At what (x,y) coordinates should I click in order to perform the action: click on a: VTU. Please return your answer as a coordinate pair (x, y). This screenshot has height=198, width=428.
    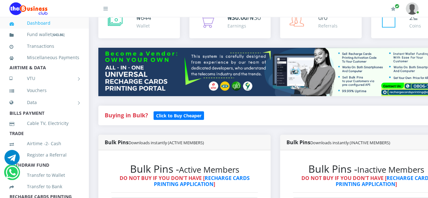
    Looking at the image, I should click on (44, 79).